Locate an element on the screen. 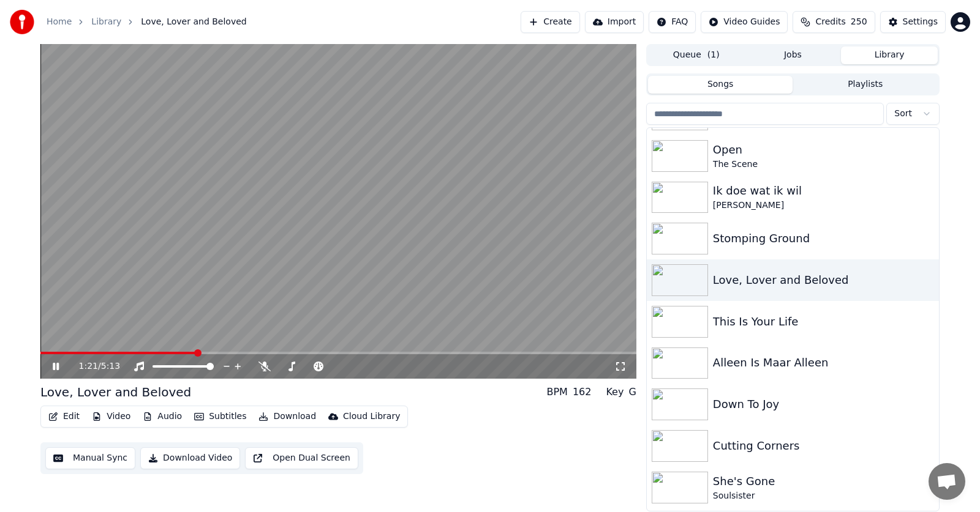  button: Import is located at coordinates (614, 22).